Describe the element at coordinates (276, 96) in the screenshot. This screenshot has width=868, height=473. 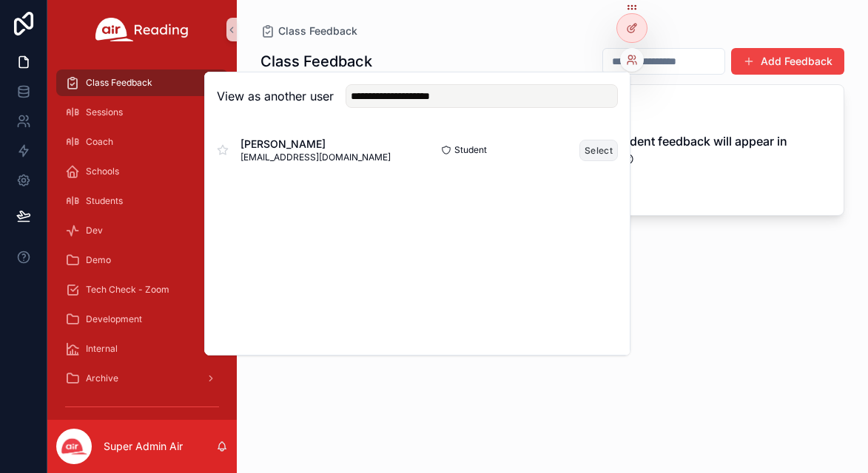
I see `h2: View as another user` at that location.